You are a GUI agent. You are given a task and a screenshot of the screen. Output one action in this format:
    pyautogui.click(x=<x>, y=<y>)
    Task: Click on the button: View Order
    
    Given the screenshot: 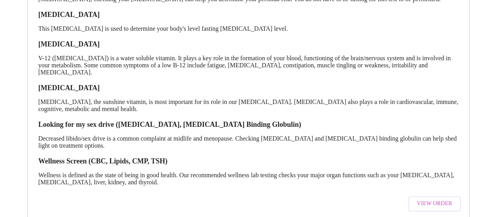 What is the action you would take?
    pyautogui.click(x=435, y=203)
    